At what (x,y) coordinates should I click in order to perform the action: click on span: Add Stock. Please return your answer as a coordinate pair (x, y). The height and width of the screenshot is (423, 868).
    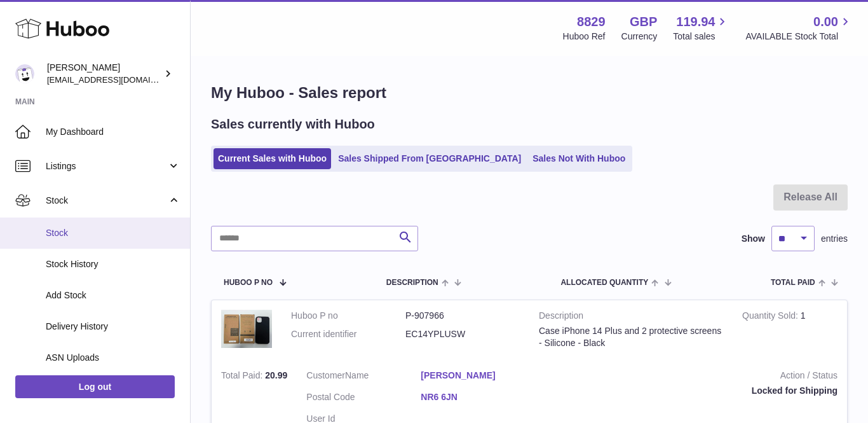
    Looking at the image, I should click on (113, 295).